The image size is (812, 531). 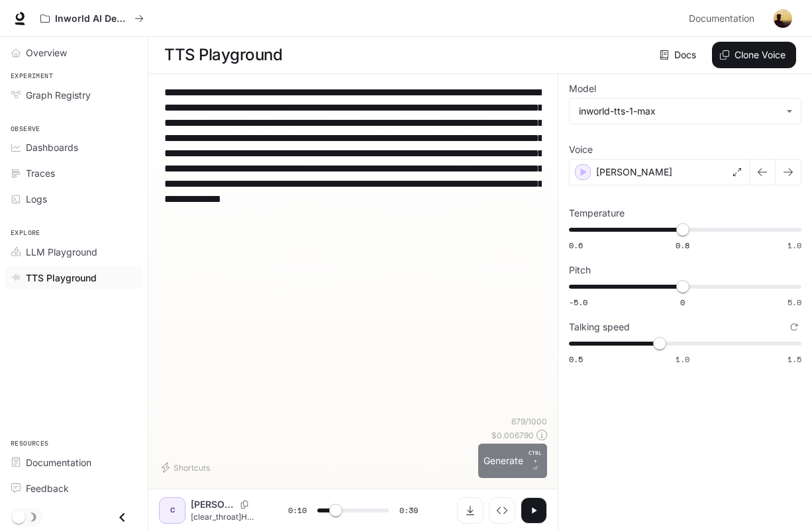 What do you see at coordinates (73, 278) in the screenshot?
I see `a: TTS Playground` at bounding box center [73, 278].